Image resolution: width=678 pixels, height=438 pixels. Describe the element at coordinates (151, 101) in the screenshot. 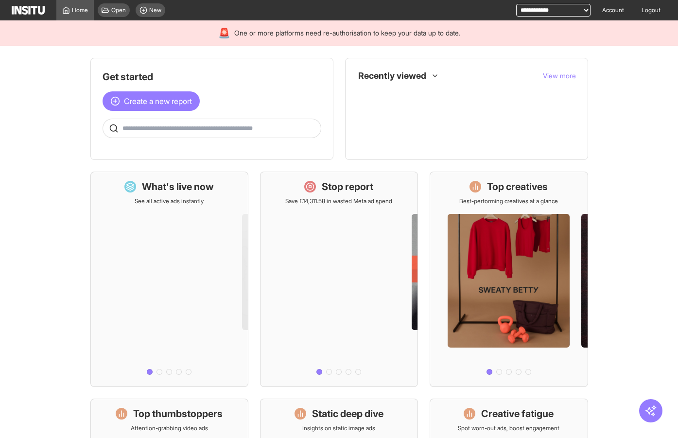

I see `button: Create a new report` at that location.